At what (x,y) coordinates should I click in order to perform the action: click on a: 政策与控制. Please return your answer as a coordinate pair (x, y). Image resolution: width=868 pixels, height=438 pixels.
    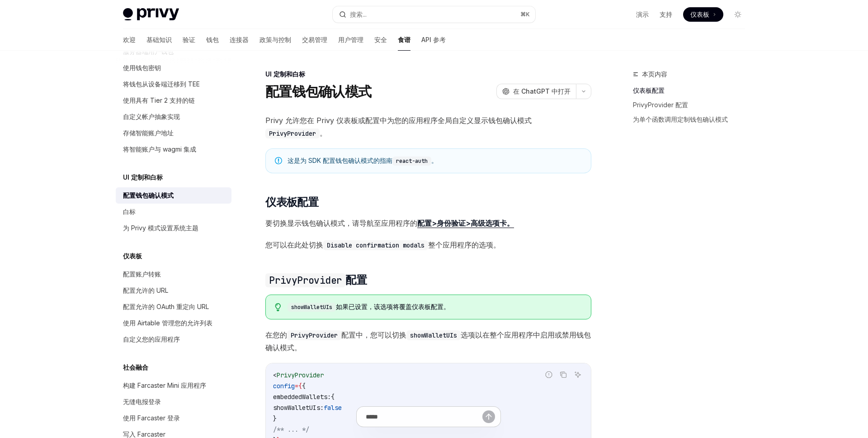
    Looking at the image, I should click on (276, 40).